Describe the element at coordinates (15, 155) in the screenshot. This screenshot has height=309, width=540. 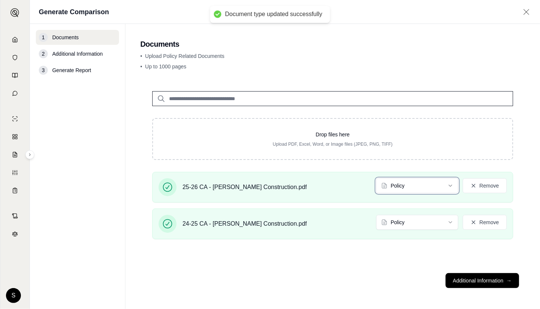
I see `a: Claim Coverage` at that location.